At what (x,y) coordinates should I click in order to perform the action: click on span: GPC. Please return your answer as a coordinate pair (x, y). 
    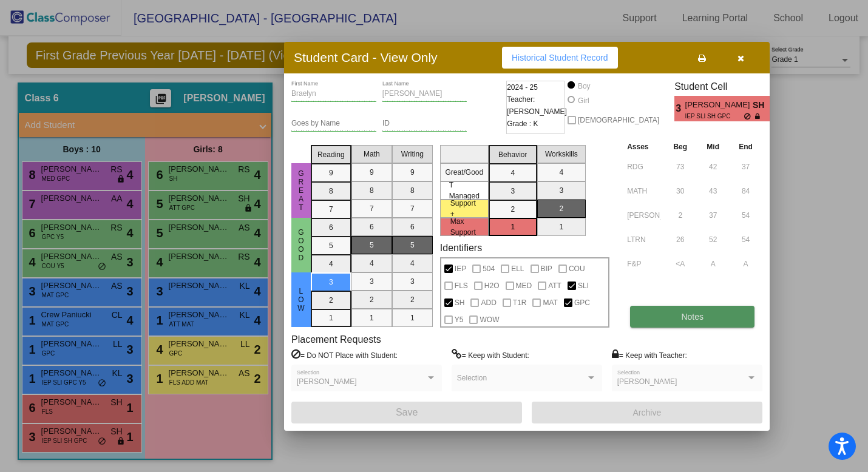
    Looking at the image, I should click on (582, 303).